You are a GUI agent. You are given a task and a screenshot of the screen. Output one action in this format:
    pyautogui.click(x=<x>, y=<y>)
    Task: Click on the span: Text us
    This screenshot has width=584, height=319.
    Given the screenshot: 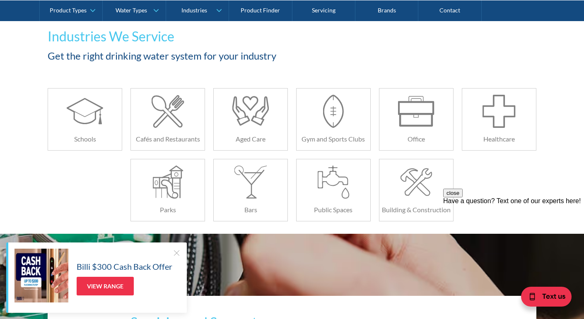 What is the action you would take?
    pyautogui.click(x=53, y=18)
    